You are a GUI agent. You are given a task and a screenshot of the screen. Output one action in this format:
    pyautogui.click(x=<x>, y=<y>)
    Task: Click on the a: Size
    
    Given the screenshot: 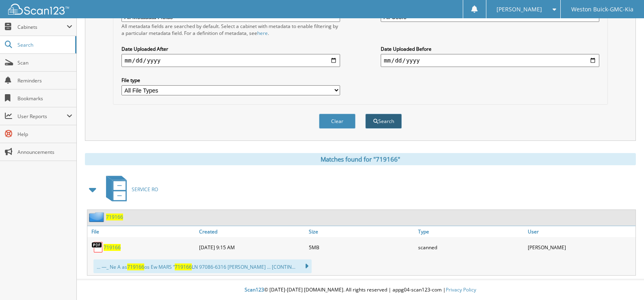 What is the action you would take?
    pyautogui.click(x=362, y=231)
    